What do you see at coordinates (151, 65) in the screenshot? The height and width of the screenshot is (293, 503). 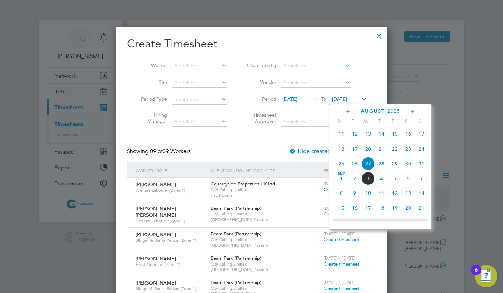 I see `label: Worker` at bounding box center [151, 65].